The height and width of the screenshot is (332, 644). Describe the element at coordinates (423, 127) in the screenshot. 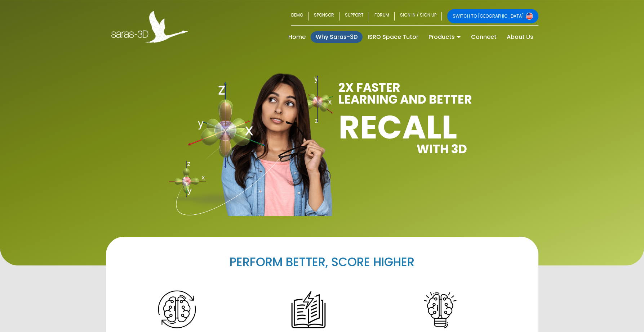

I see `h1: RECALL` at that location.